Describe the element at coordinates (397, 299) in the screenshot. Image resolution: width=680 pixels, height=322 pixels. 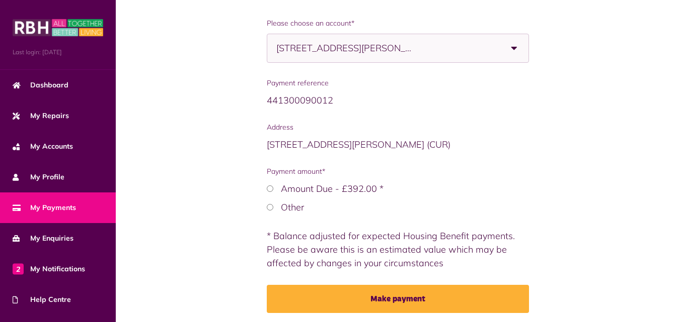
I see `button: Make payment` at that location.